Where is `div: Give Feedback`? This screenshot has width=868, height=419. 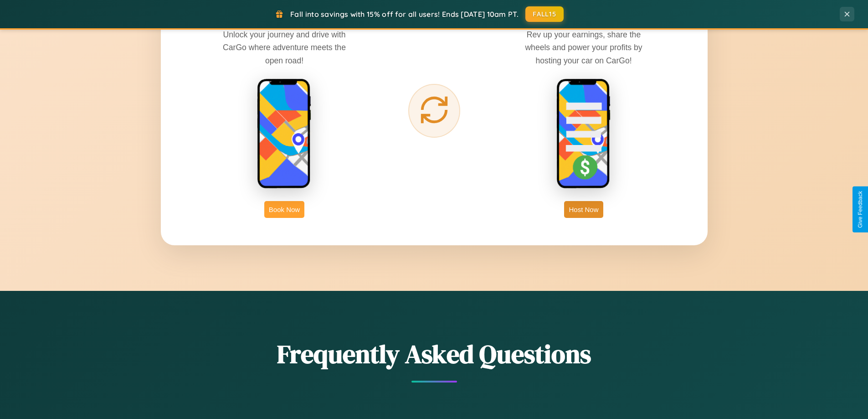 div: Give Feedback is located at coordinates (860, 209).